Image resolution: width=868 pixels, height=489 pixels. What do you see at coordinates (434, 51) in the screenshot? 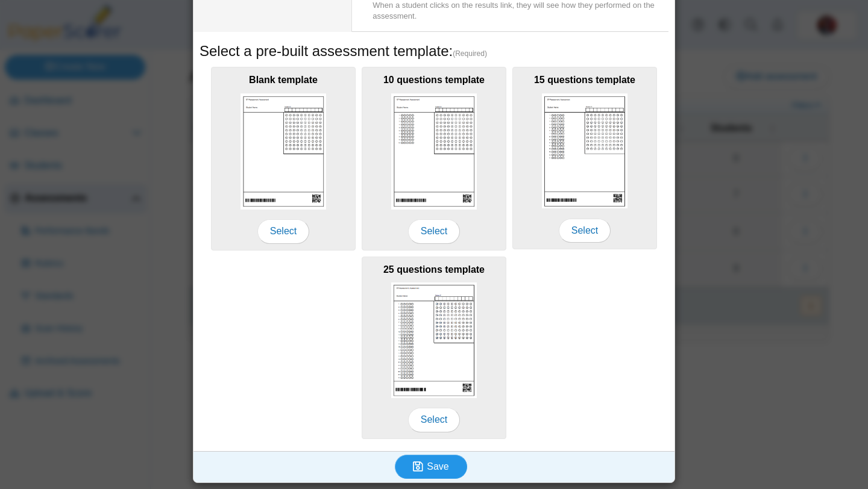
I see `h5: Select a pre-built assessment template:` at bounding box center [434, 51].